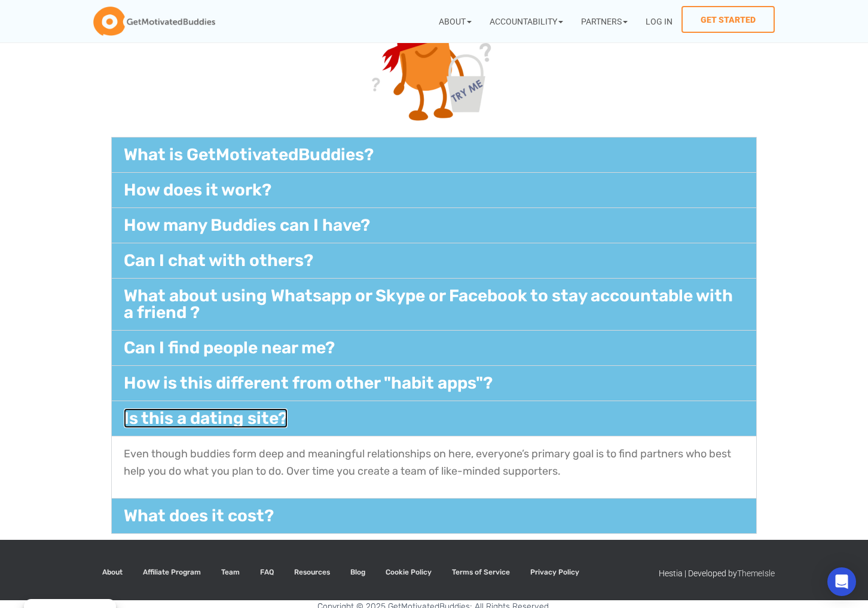  Describe the element at coordinates (428, 304) in the screenshot. I see `a: What about using Whatsapp or Skype or Facebook to stay accountable with a friend ?​` at that location.